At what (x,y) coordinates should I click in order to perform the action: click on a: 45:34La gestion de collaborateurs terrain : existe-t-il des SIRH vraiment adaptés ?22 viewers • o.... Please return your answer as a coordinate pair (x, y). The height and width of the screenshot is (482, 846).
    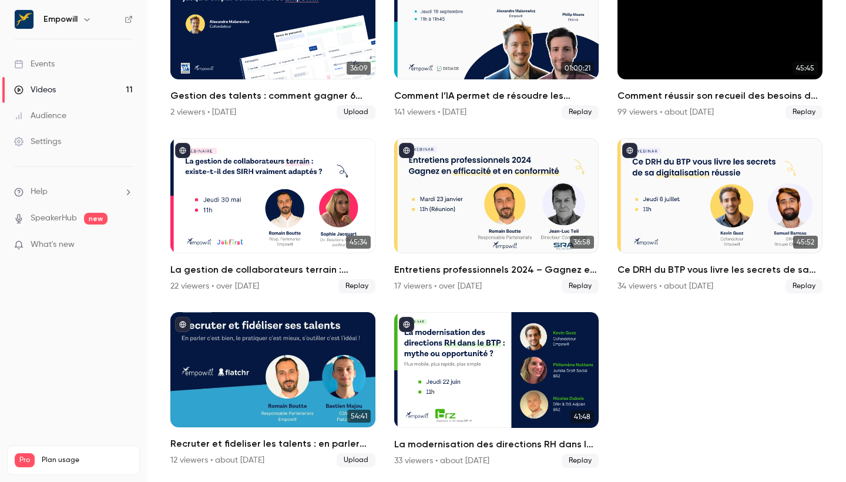
    Looking at the image, I should click on (273, 216).